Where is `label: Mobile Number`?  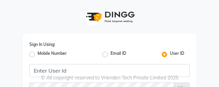
label: Mobile Number is located at coordinates (52, 54).